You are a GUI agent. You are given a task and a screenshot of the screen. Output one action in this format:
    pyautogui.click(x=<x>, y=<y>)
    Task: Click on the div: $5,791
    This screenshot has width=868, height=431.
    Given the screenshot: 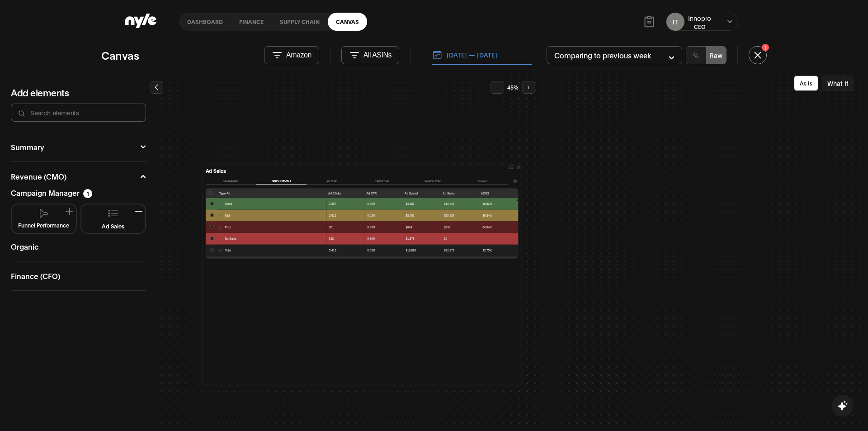 What is the action you would take?
    pyautogui.click(x=422, y=216)
    